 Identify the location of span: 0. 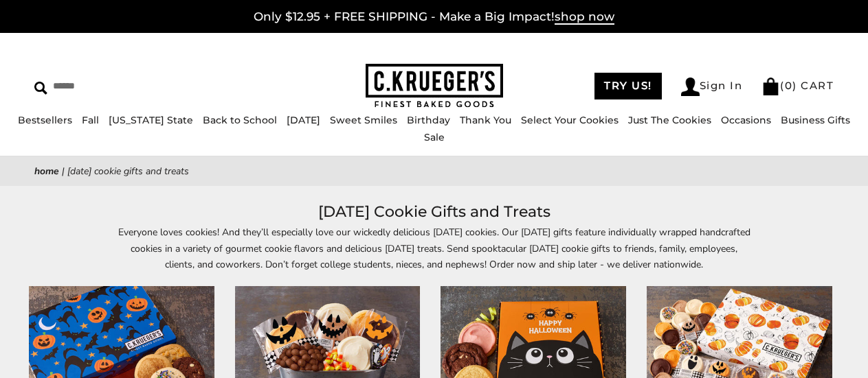
(789, 86).